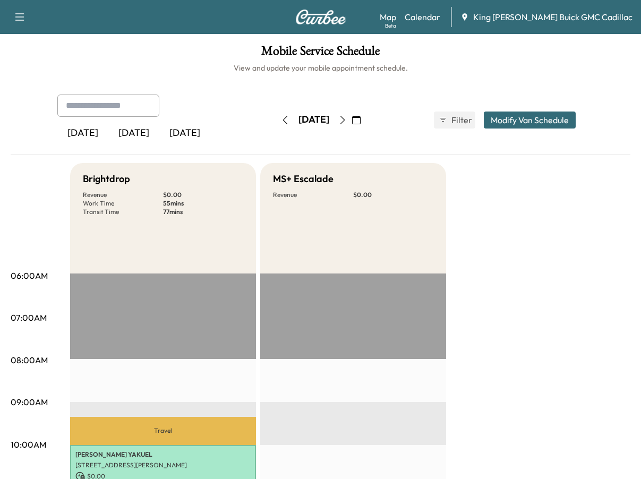 Image resolution: width=641 pixels, height=479 pixels. What do you see at coordinates (203, 203) in the screenshot?
I see `p: 55 mins` at bounding box center [203, 203].